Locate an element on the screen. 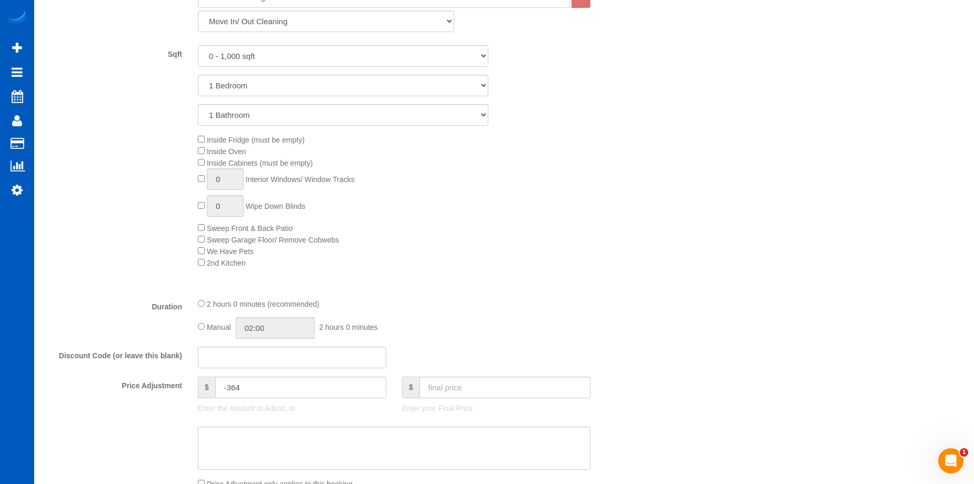 This screenshot has width=974, height=484. p: Enter your Final Price is located at coordinates (496, 408).